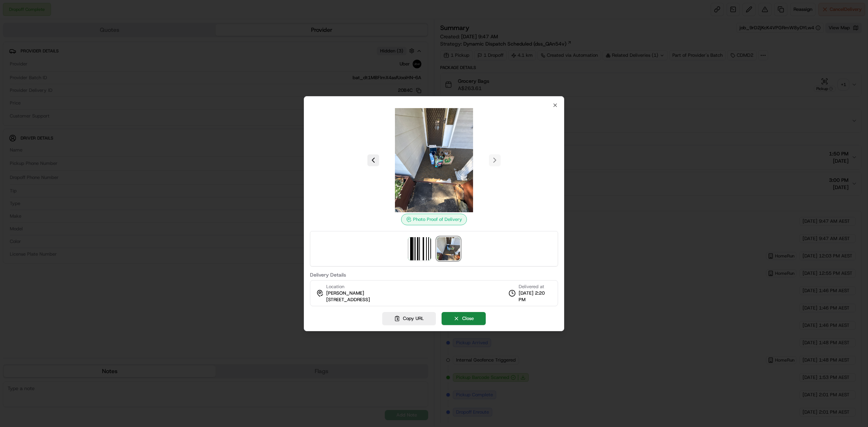  I want to click on label: Delivery Details, so click(434, 275).